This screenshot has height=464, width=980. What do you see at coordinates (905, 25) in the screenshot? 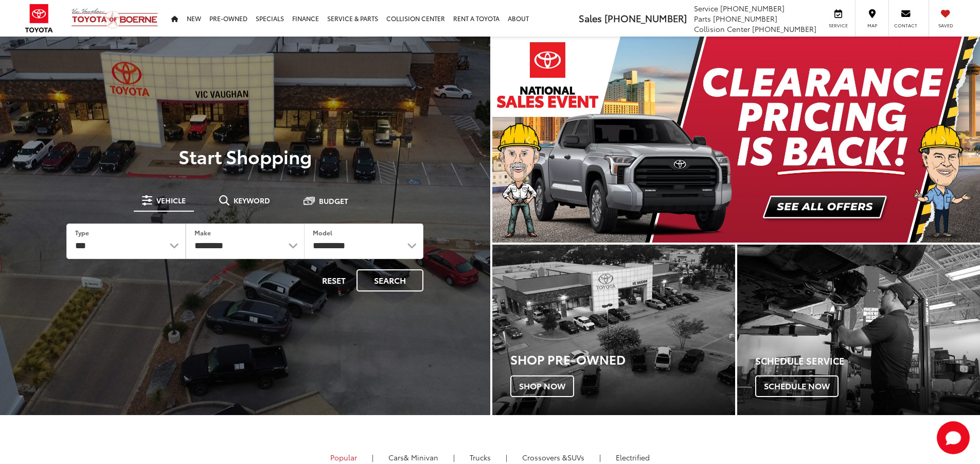
I see `span: Contact` at bounding box center [905, 25].